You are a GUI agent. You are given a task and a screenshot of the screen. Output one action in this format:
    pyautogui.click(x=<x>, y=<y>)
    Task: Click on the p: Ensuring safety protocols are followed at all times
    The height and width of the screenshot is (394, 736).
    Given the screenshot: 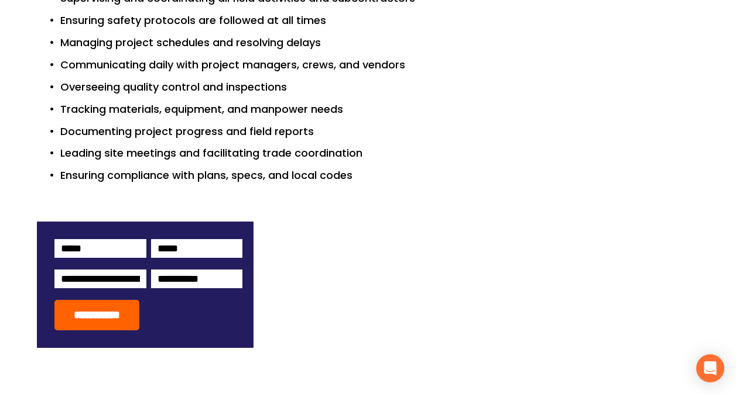 What is the action you would take?
    pyautogui.click(x=379, y=20)
    